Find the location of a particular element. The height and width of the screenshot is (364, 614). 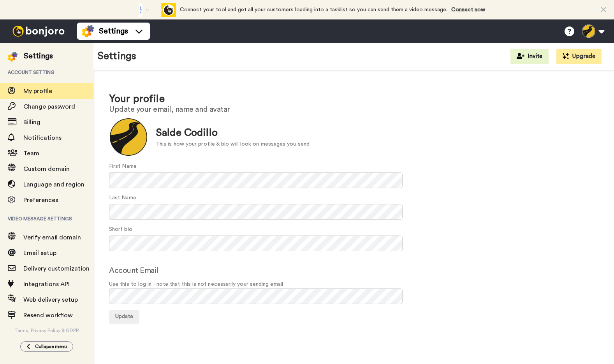

span: Email setup is located at coordinates (40, 253).